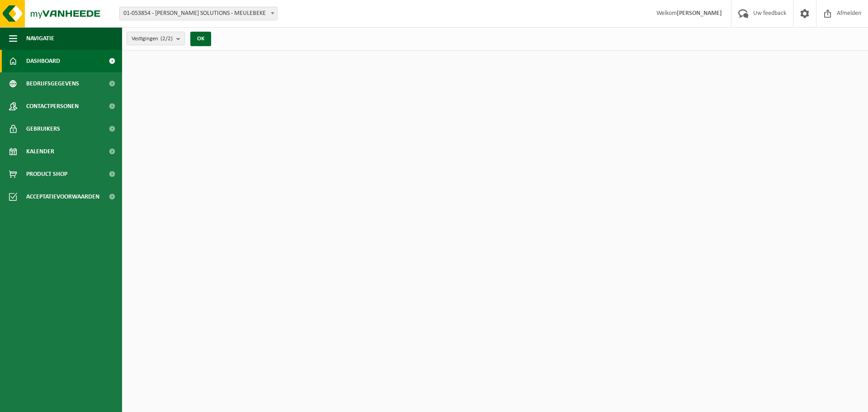 This screenshot has height=412, width=868. What do you see at coordinates (200, 39) in the screenshot?
I see `button: OK` at bounding box center [200, 39].